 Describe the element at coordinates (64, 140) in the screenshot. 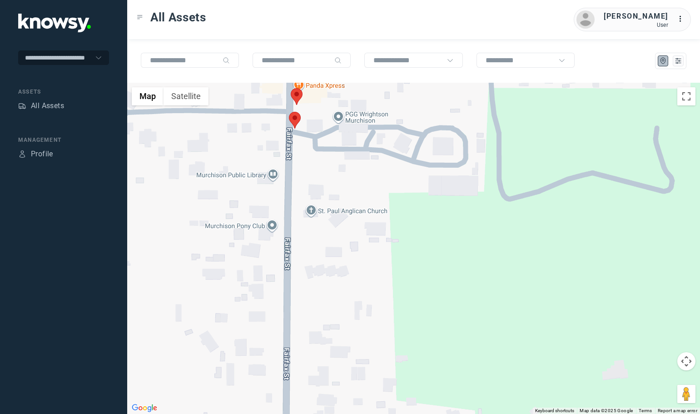

I see `div: Management` at that location.